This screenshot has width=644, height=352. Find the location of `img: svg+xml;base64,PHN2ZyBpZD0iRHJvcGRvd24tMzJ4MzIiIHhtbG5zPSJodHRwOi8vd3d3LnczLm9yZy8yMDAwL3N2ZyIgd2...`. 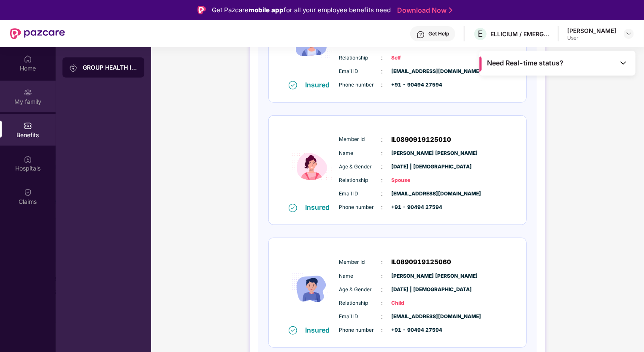

img: svg+xml;base64,PHN2ZyBpZD0iRHJvcGRvd24tMzJ4MzIiIHhtbG5zPSJodHRwOi8vd3d3LnczLm9yZy8yMDAwL3N2ZyIgd2... is located at coordinates (629, 34).